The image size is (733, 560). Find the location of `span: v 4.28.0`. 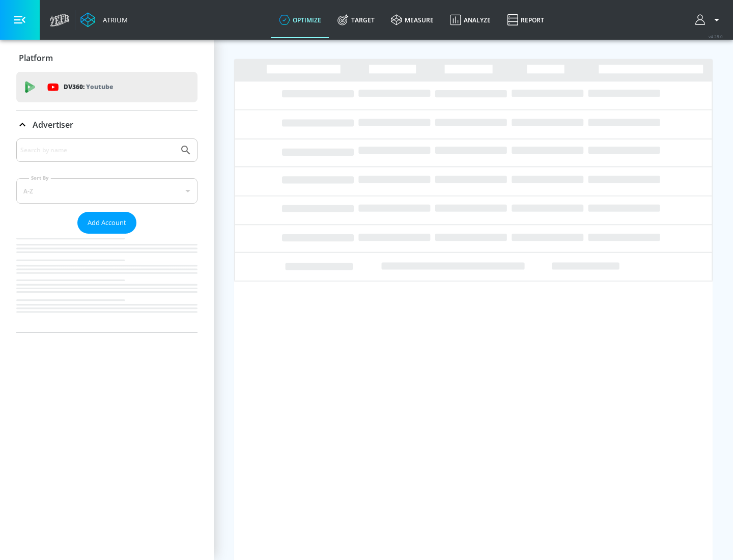

span: v 4.28.0 is located at coordinates (716, 36).